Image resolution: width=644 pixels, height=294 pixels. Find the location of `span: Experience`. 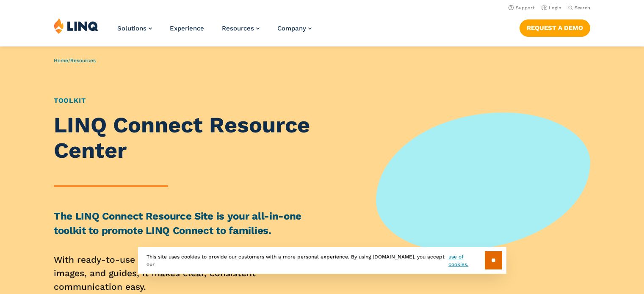

span: Experience is located at coordinates (187, 28).